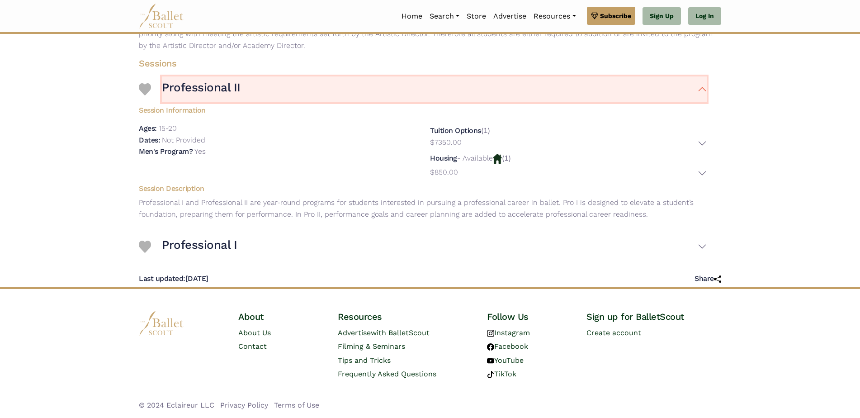 The height and width of the screenshot is (418, 860). Describe the element at coordinates (446, 143) in the screenshot. I see `p: $7350.00` at that location.